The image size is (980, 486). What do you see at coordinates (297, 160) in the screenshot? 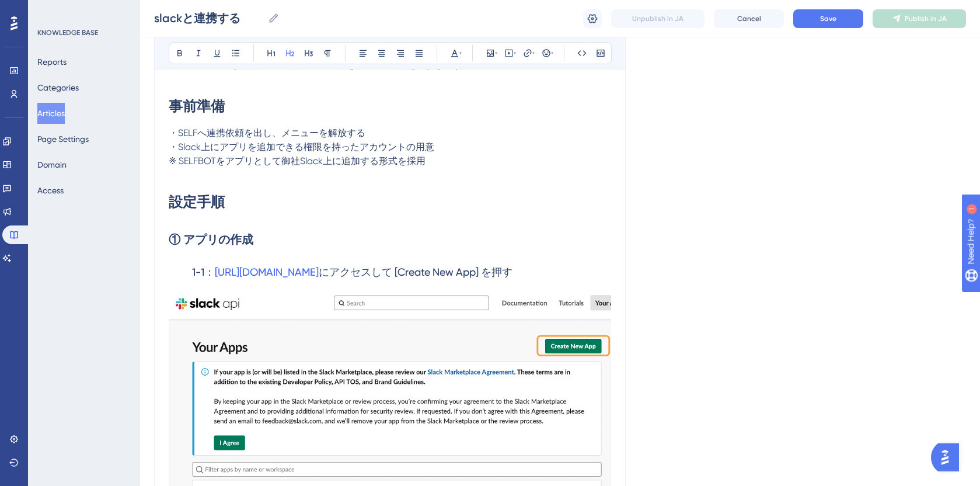
I see `span: ※ SELFBOTをアプリとして御社Slack上に追加する形式を採用` at bounding box center [297, 160].